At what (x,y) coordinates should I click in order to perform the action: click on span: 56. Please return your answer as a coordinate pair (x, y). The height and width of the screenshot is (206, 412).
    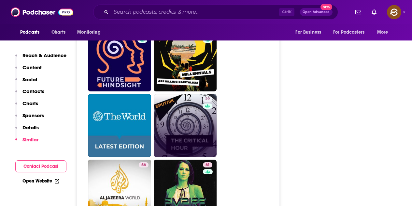
    Looking at the image, I should click on (144, 165).